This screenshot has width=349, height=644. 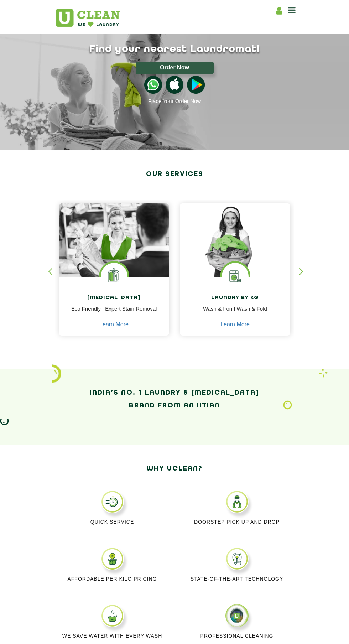 What do you see at coordinates (237, 558) in the screenshot?
I see `img: STATE_OF_THE_ART_TECHNOLOGY_11zon.webp` at bounding box center [237, 558].